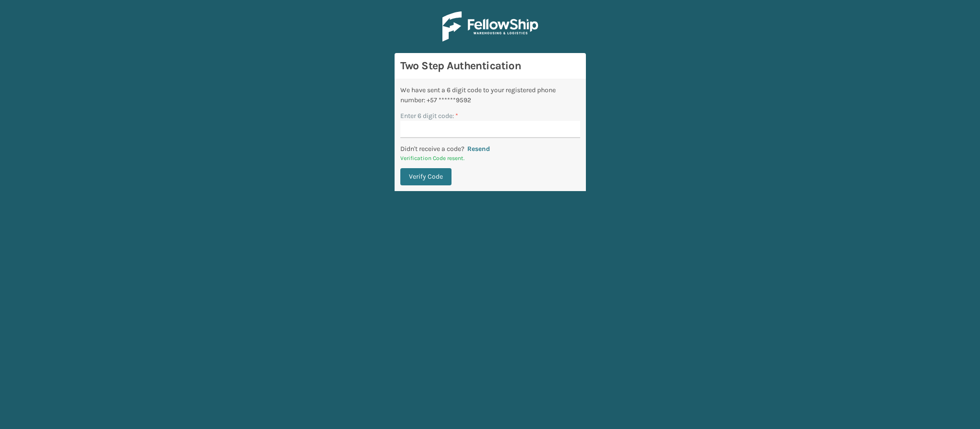 This screenshot has width=980, height=429. Describe the element at coordinates (490, 26) in the screenshot. I see `img: Logo` at that location.